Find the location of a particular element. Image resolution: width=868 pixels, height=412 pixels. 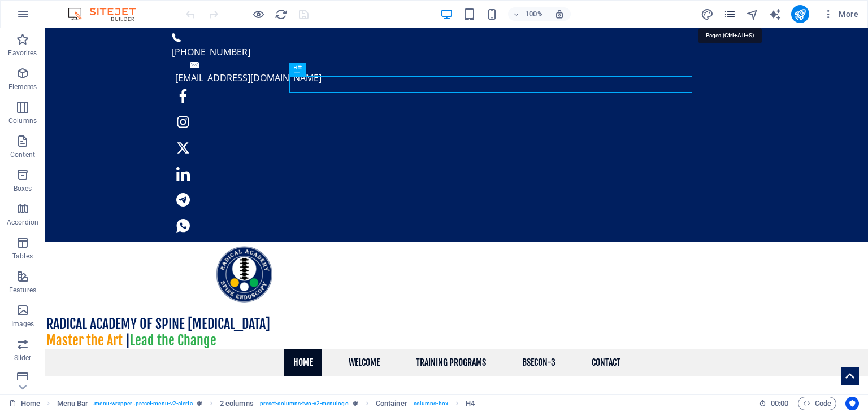

p: Features is located at coordinates (23, 290).